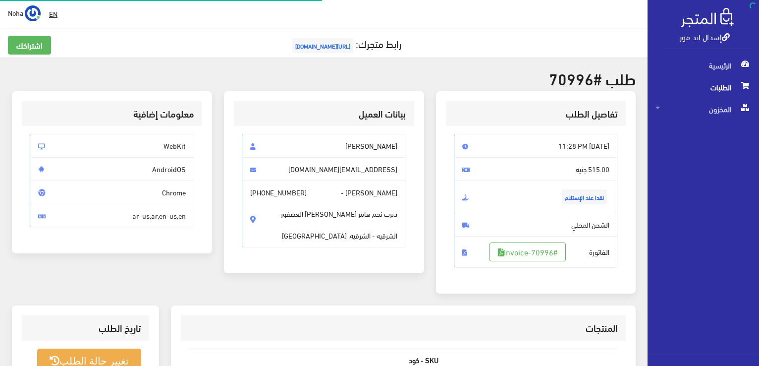  What do you see at coordinates (85, 328) in the screenshot?
I see `h3: تاريخ الطلب` at bounding box center [85, 328].